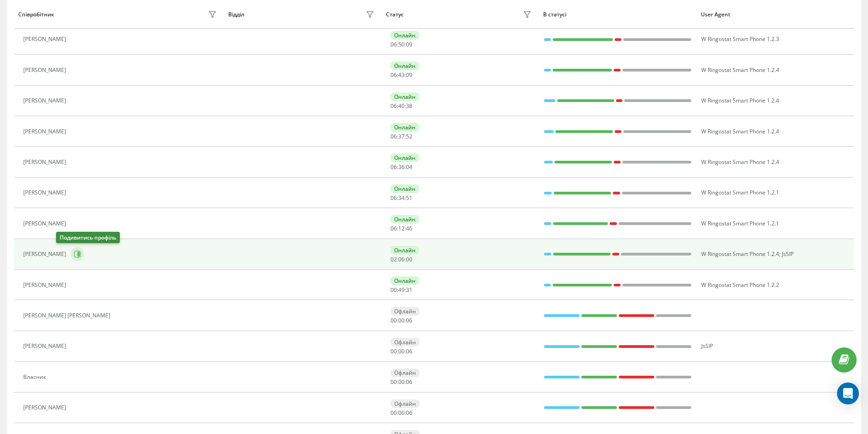 Image resolution: width=868 pixels, height=434 pixels. I want to click on span: 02, so click(394, 259).